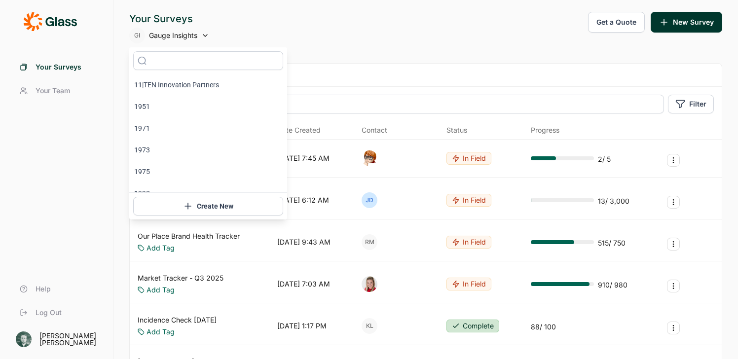  Describe the element at coordinates (208, 150) in the screenshot. I see `li: 1973` at that location.